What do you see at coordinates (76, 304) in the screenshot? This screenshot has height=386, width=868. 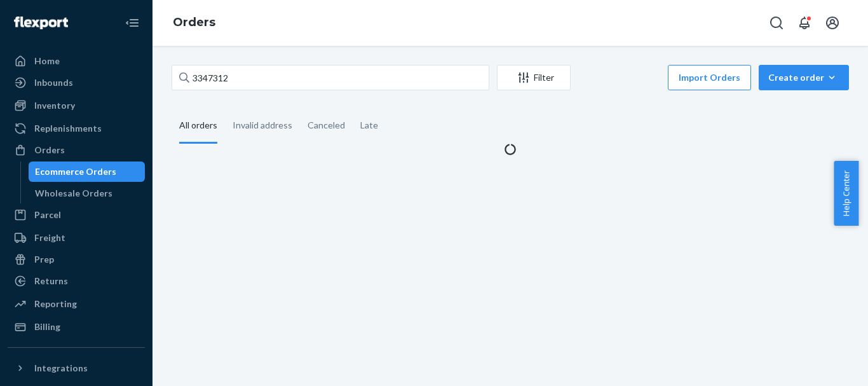 I see `a: Reporting` at bounding box center [76, 304].